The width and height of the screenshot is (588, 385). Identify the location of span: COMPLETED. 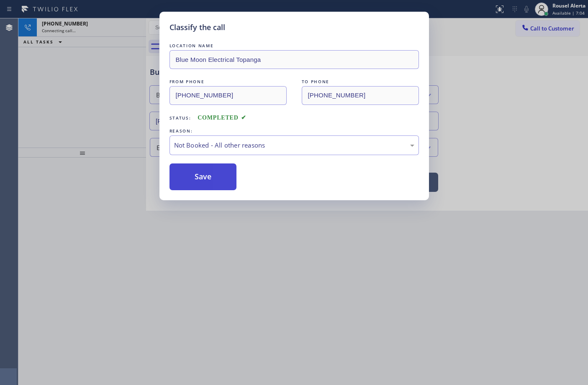
(222, 118).